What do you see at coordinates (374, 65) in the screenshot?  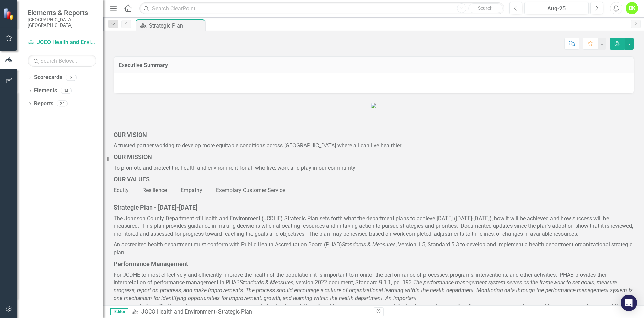 I see `h3: Executive Summary` at bounding box center [374, 65].